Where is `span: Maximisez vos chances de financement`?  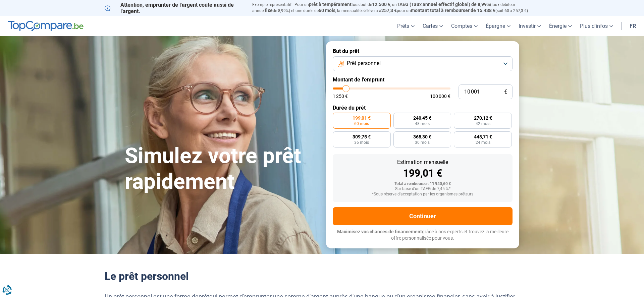 span: Maximisez vos chances de financement is located at coordinates (379, 232).